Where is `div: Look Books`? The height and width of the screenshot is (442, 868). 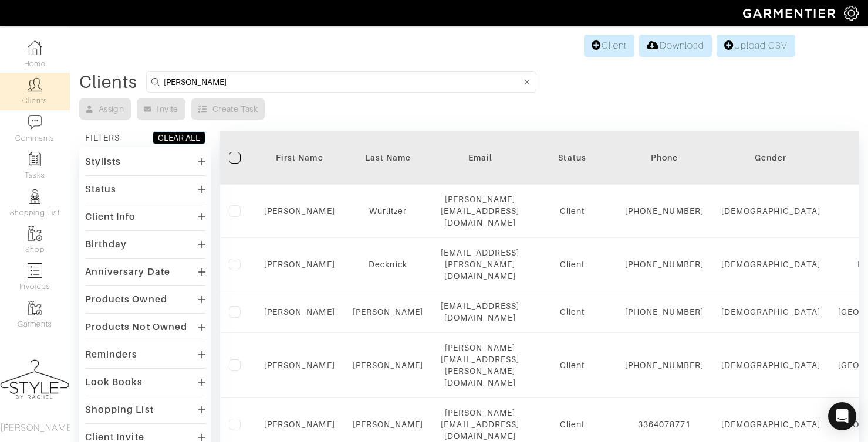
div: Look Books is located at coordinates (114, 382).